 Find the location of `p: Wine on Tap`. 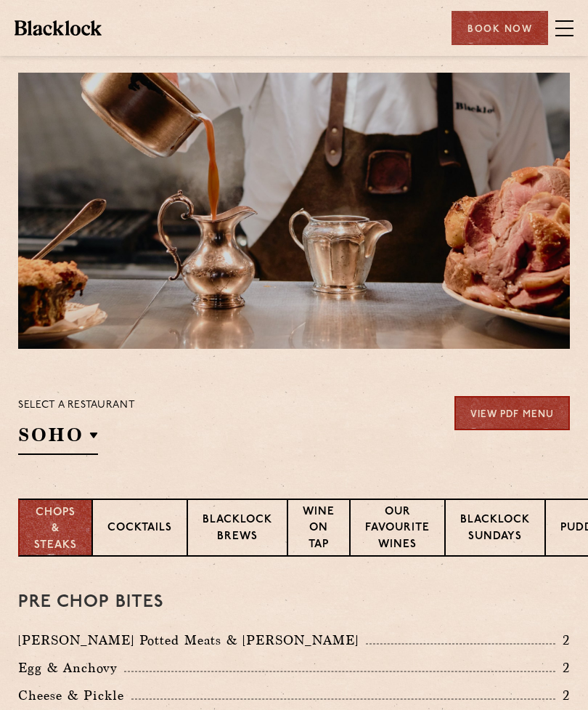

p: Wine on Tap is located at coordinates (319, 530).